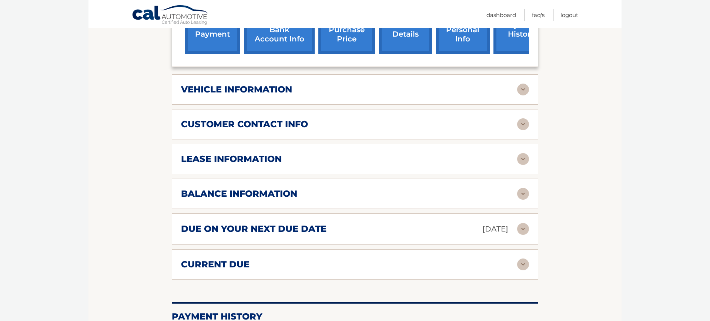 The height and width of the screenshot is (321, 710). Describe the element at coordinates (171, 16) in the screenshot. I see `a: Cal Automotive` at that location.